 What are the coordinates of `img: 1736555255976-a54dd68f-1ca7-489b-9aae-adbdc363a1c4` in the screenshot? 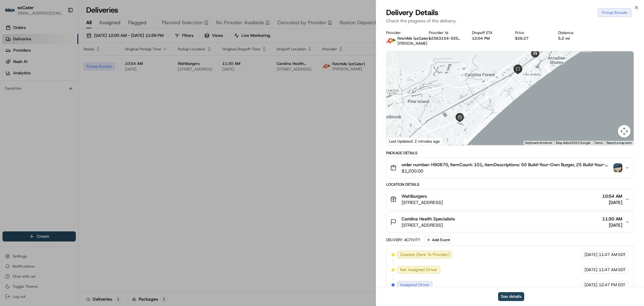 It's located at (12, 66).